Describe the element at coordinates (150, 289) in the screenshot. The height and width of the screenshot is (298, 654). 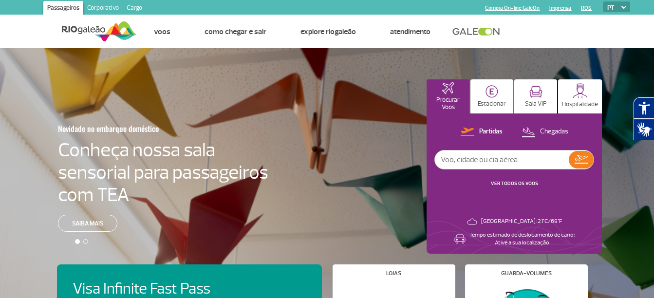
I see `h4: Visa Infinite Fast Pass` at that location.